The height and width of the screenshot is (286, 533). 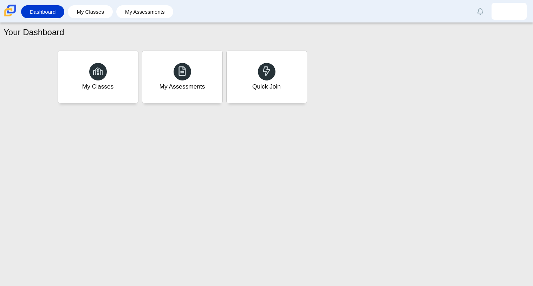 I want to click on a: Alerts, so click(x=480, y=11).